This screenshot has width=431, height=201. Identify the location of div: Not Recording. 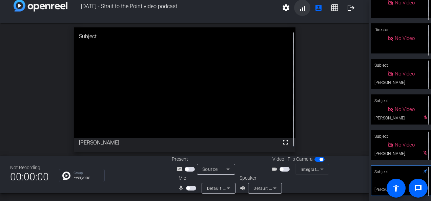
(29, 168).